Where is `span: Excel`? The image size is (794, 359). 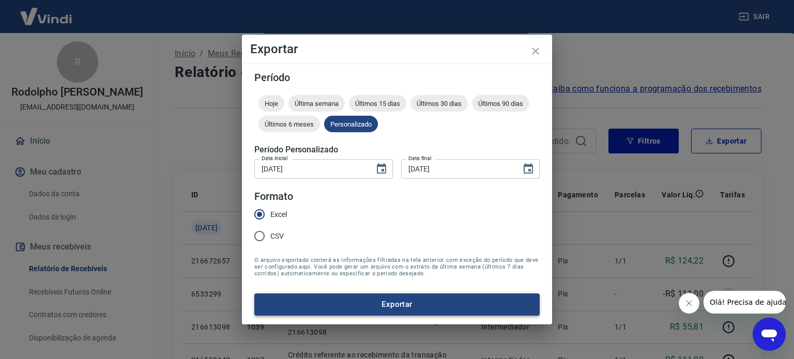
span: Excel is located at coordinates (278, 214).